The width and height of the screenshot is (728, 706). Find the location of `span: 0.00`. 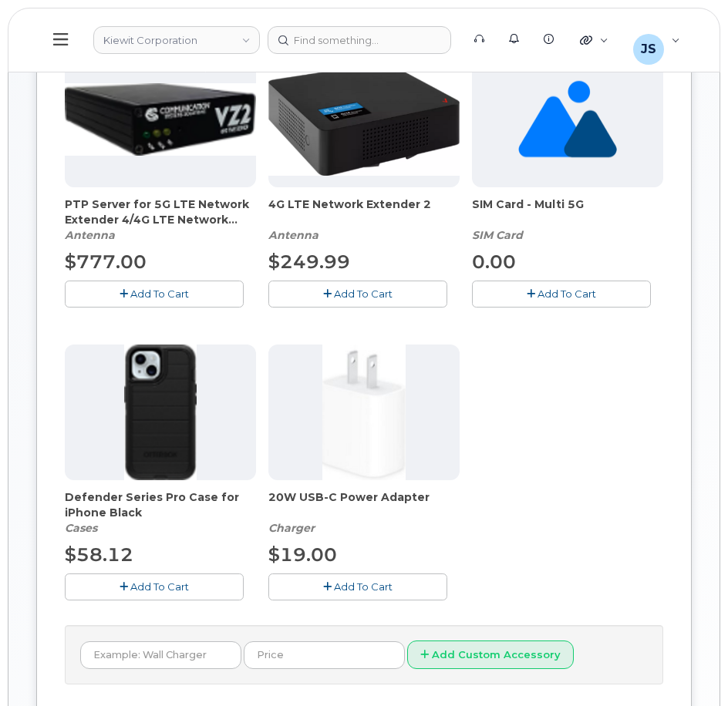

span: 0.00 is located at coordinates (493, 262).